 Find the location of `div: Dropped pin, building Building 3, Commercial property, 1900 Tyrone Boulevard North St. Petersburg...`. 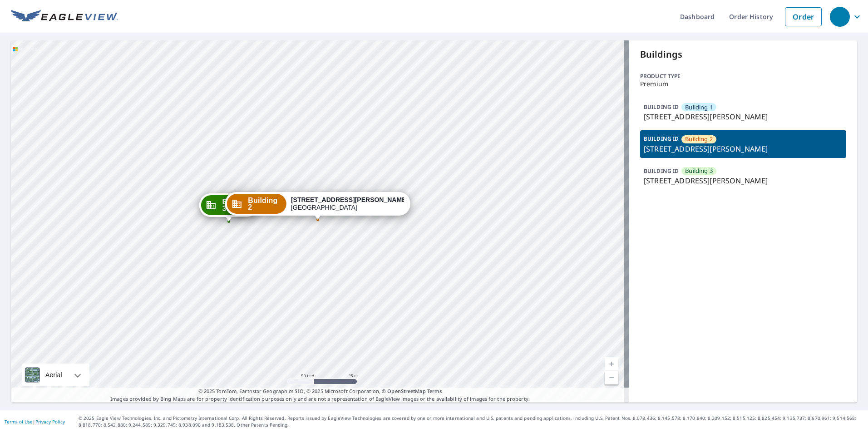

div: Dropped pin, building Building 3, Commercial property, 1900 Tyrone Boulevard North St. Petersburg... is located at coordinates (228, 208).